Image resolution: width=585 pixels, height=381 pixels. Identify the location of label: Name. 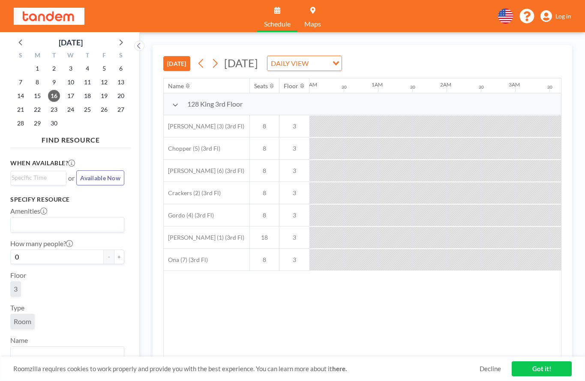
(19, 341).